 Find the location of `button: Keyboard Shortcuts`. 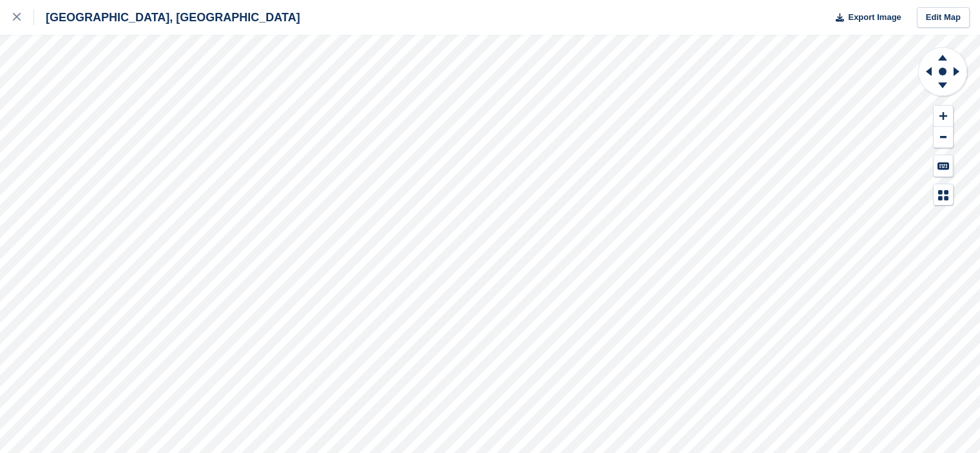

button: Keyboard Shortcuts is located at coordinates (943, 166).